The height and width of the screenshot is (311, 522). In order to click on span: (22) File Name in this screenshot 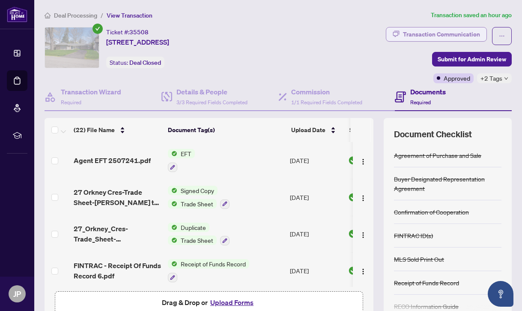, I will do `click(94, 130)`.